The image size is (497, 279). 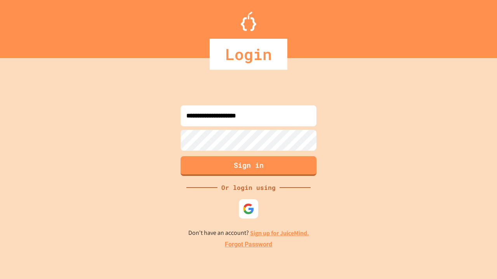 I want to click on div: Login, so click(x=248, y=54).